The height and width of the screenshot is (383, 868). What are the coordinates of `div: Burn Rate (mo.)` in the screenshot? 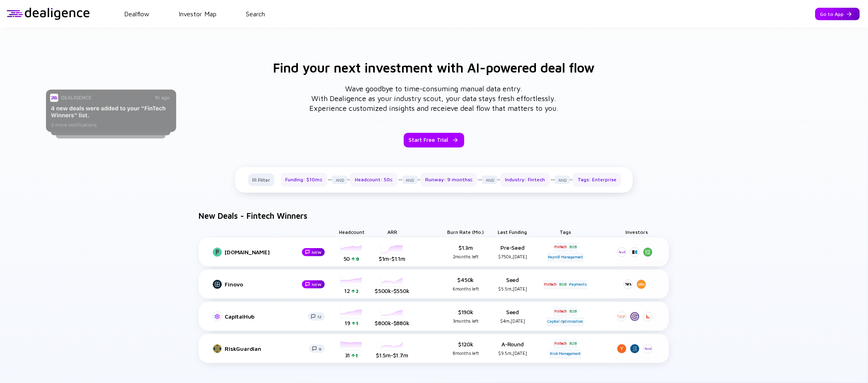 It's located at (466, 232).